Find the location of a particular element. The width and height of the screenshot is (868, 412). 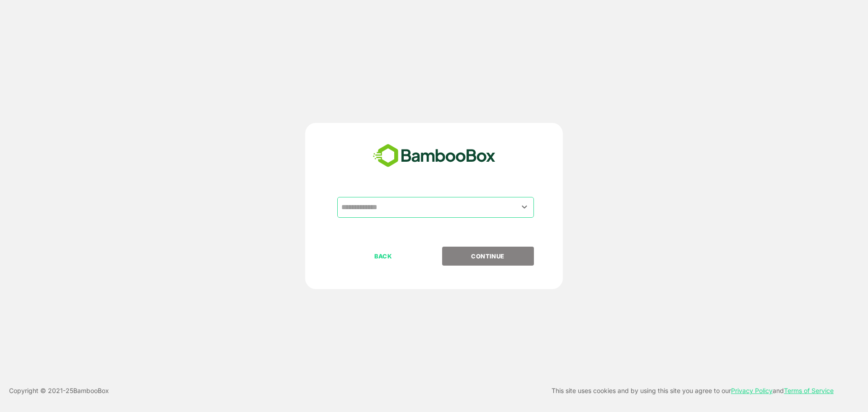

button: Open is located at coordinates (524, 207).